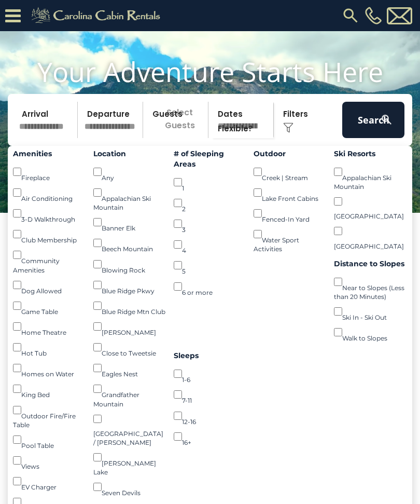  Describe the element at coordinates (49, 327) in the screenshot. I see `div: Home Theatre` at that location.